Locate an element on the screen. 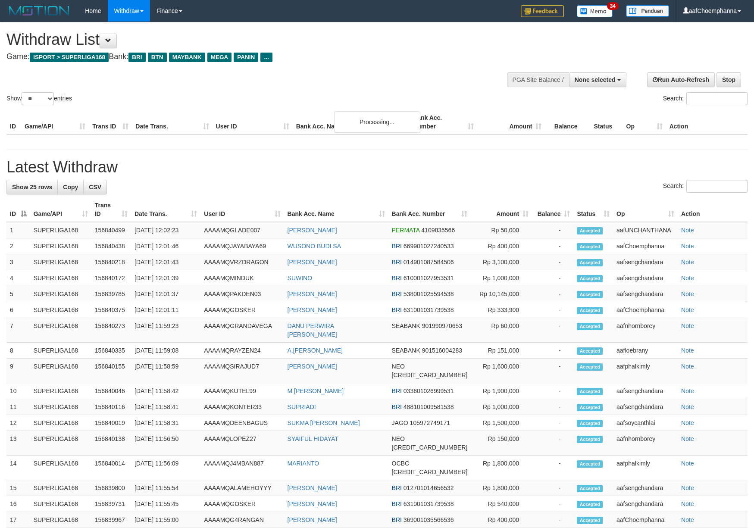 This screenshot has height=528, width=754. th: ID is located at coordinates (14, 122).